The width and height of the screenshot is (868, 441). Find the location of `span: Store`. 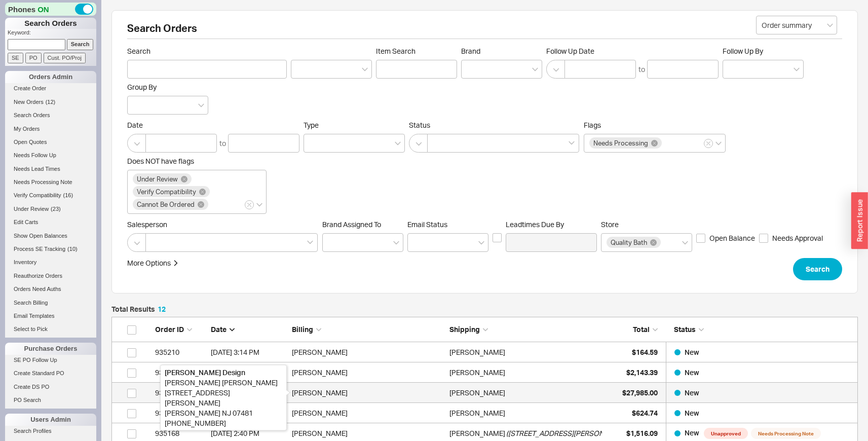

span: Store is located at coordinates (610, 224).